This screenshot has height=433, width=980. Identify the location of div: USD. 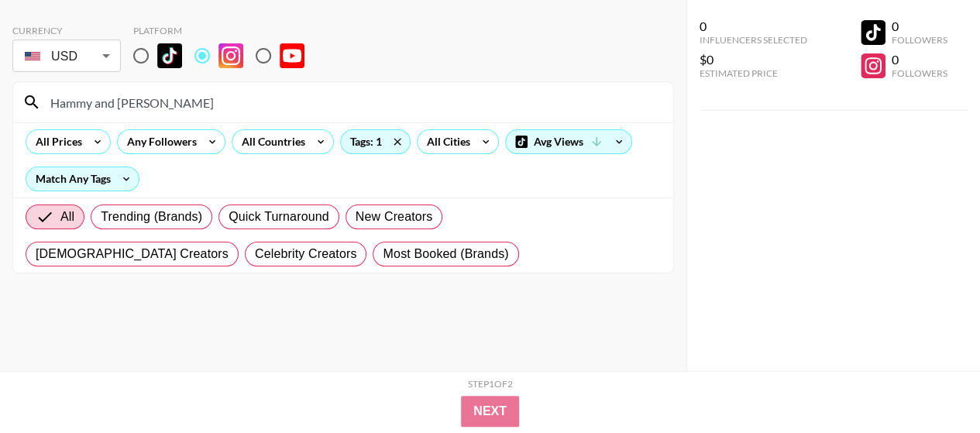
(66, 55).